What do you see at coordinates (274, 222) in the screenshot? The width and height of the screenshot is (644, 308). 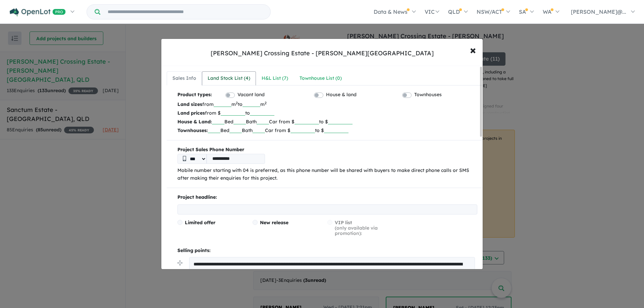 I see `span: New release` at bounding box center [274, 222].